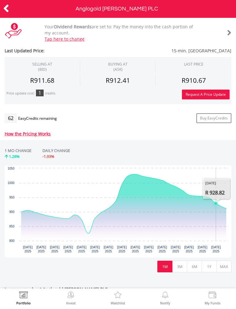 The image size is (236, 309). Describe the element at coordinates (73, 26) in the screenshot. I see `b: Dividend Rewards` at that location.